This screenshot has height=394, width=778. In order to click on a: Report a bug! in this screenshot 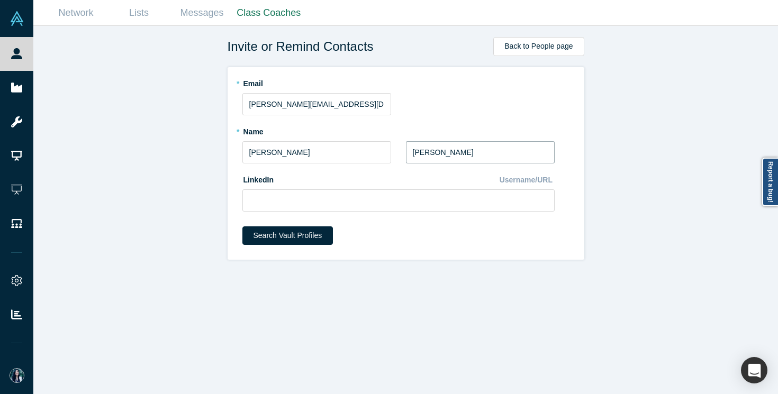, I will do `click(770, 182)`.